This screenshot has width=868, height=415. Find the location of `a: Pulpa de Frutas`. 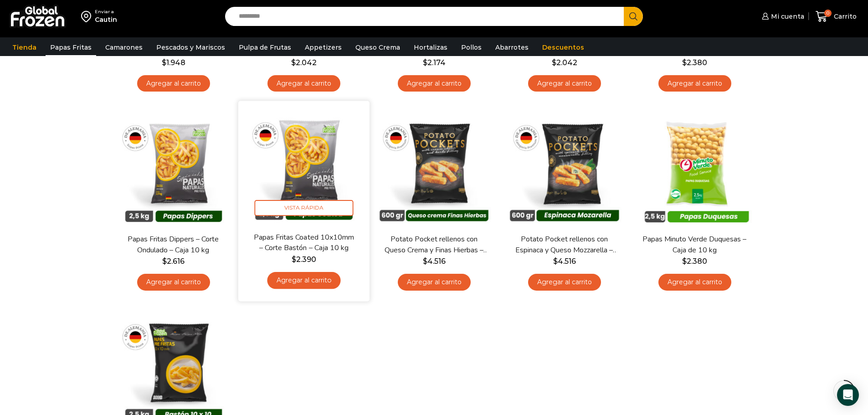

a: Pulpa de Frutas is located at coordinates (265, 48).